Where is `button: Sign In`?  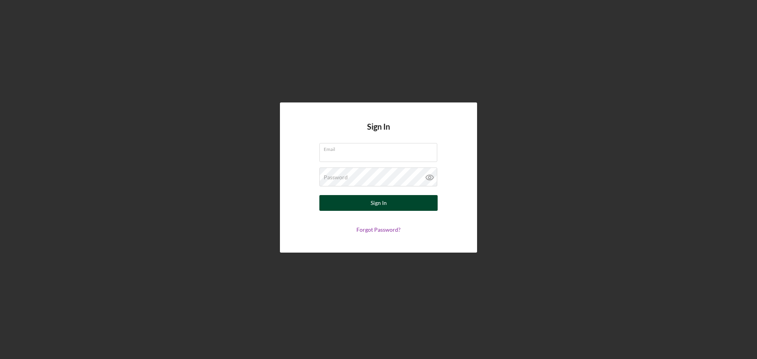 button: Sign In is located at coordinates (378, 203).